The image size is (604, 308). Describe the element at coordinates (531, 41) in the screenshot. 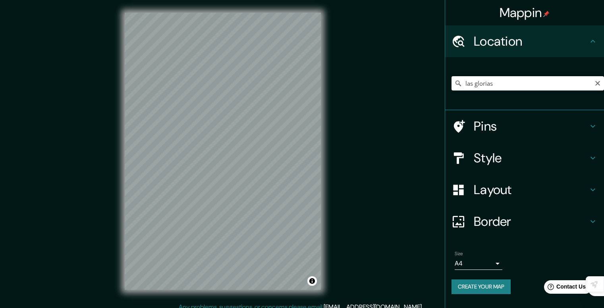

I see `h4: Location` at that location.